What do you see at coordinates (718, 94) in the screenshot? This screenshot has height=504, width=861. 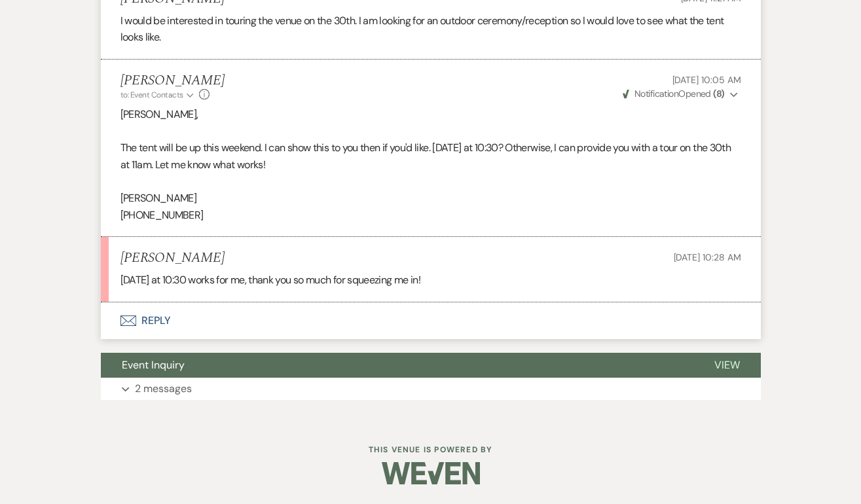 I see `strong: ( 8 )` at bounding box center [718, 94].